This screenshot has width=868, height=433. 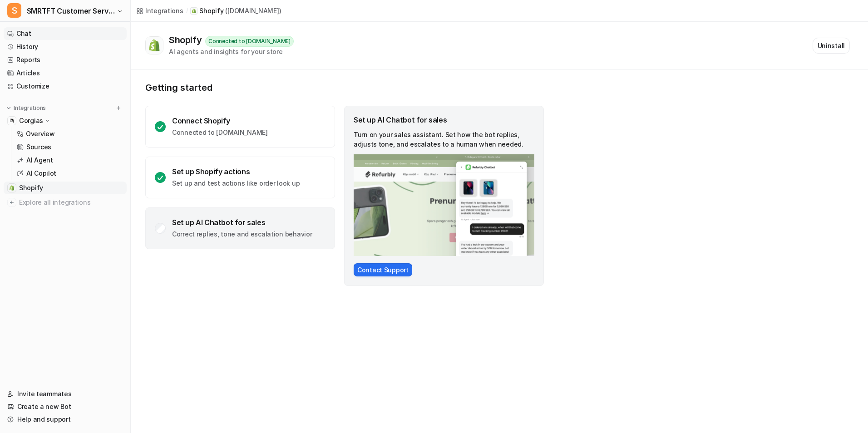 I want to click on a: Chat, so click(x=65, y=34).